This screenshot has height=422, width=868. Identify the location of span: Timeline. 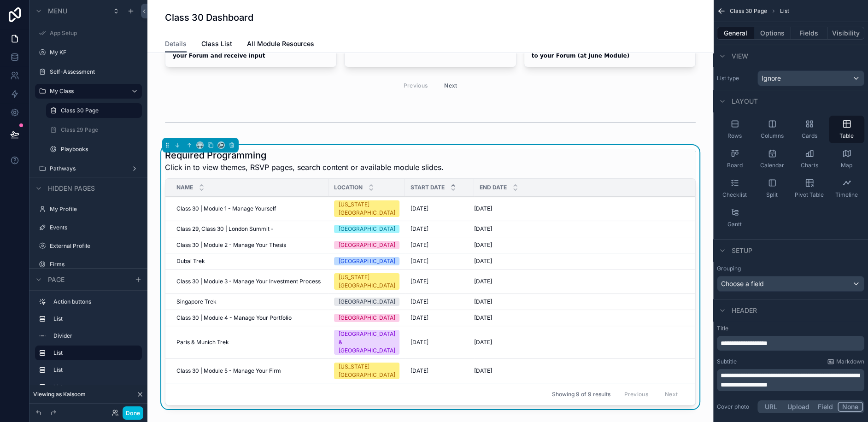
(847, 195).